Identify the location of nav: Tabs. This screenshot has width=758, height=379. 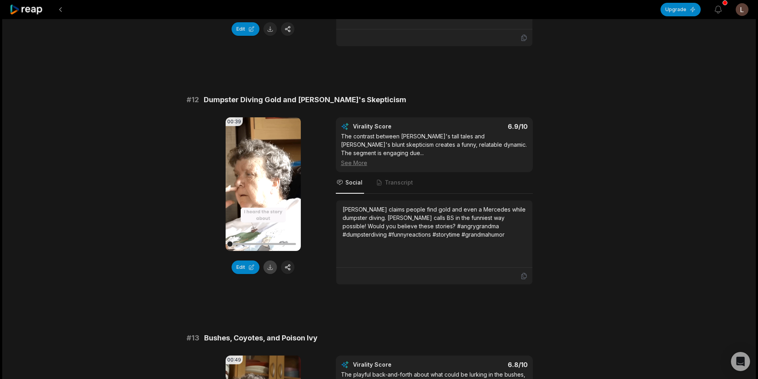
(434, 183).